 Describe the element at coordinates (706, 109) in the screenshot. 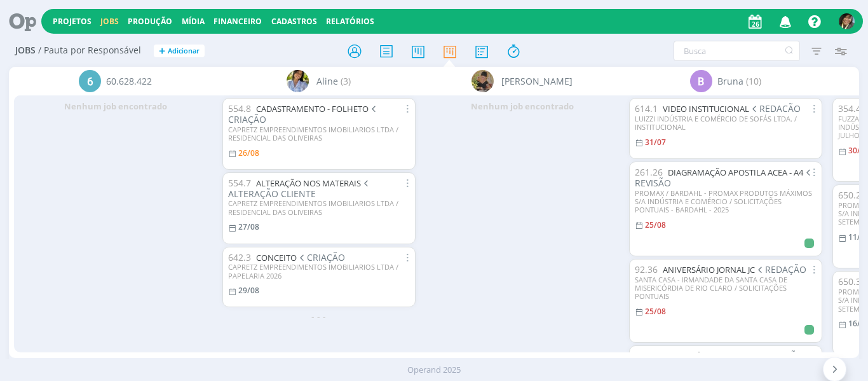

I see `a: VIDEO INSTITUCIONAL` at that location.